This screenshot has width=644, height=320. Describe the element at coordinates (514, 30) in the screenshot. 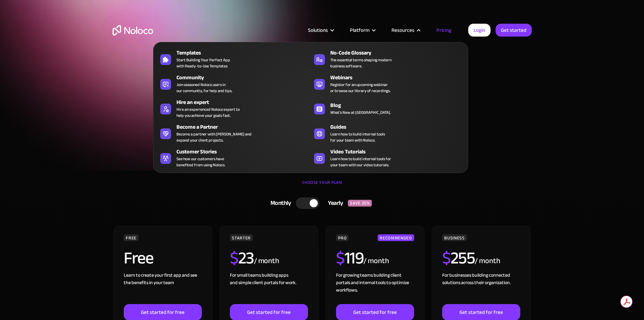

I see `a: Get started` at that location.